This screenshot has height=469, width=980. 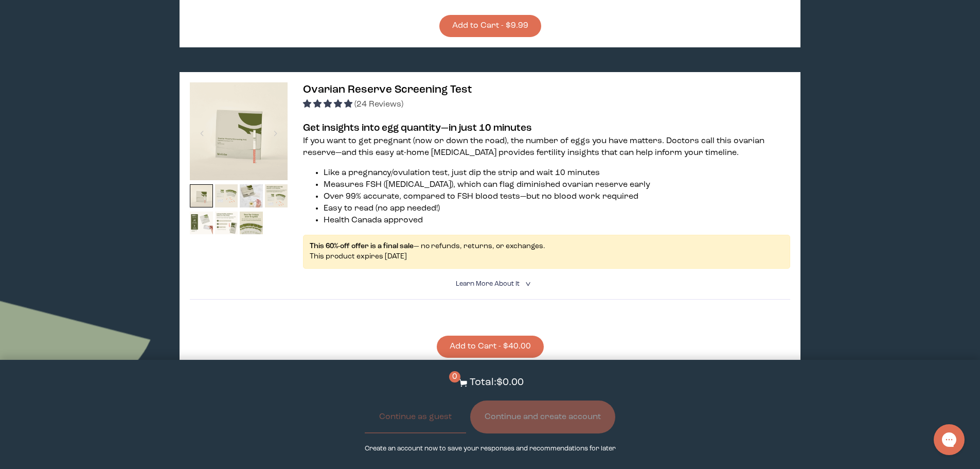 I want to click on li: Like a pregnancy/ovulation test, just dip the strip and wait 10 minutes, so click(x=556, y=173).